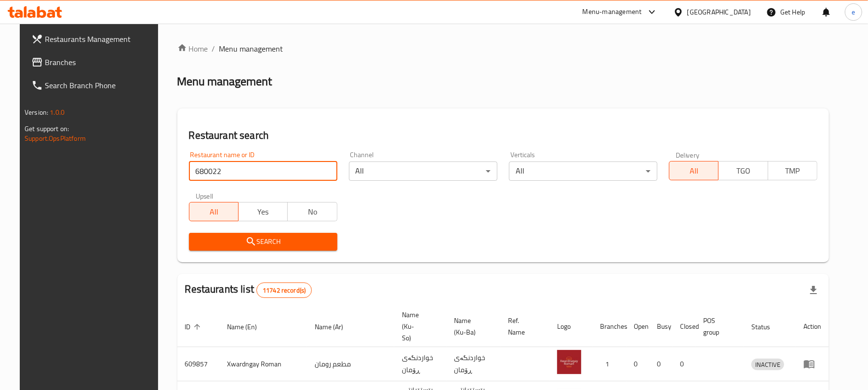 The width and height of the screenshot is (868, 390). I want to click on span: Name (Ku-So), so click(418, 326).